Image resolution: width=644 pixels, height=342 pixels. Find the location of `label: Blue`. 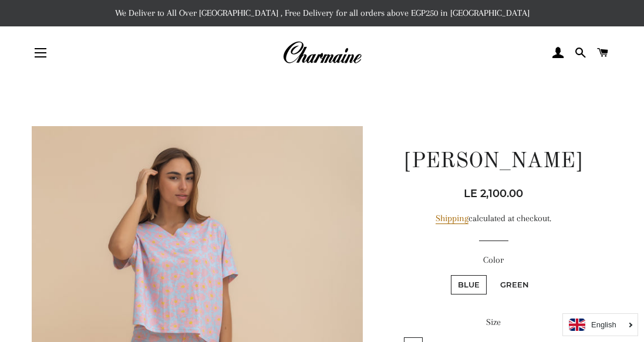

label: Blue is located at coordinates (468, 284).